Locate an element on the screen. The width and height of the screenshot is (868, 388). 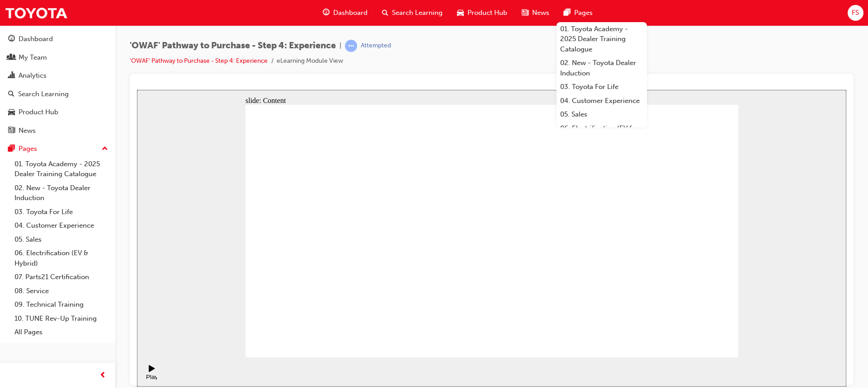
a: Trak is located at coordinates (36, 13).